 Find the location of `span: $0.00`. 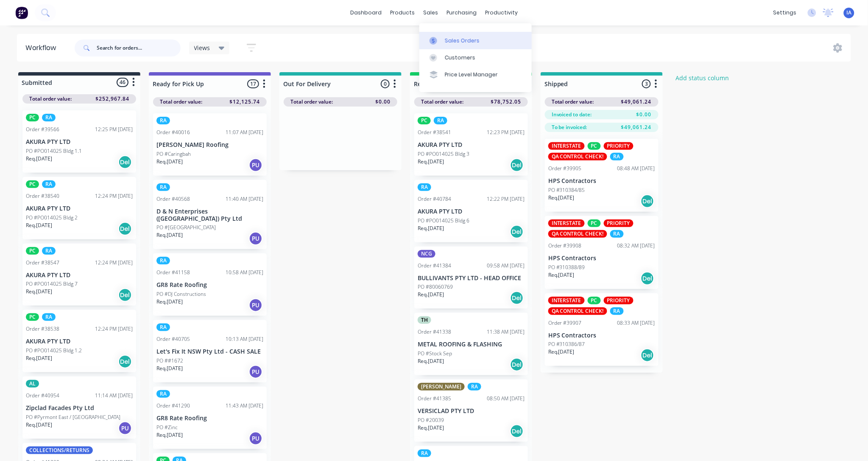

span: $0.00 is located at coordinates (644, 115).